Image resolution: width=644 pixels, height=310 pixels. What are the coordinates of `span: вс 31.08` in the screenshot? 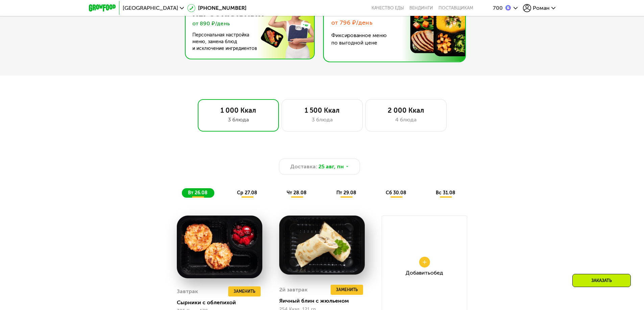 It's located at (445, 192).